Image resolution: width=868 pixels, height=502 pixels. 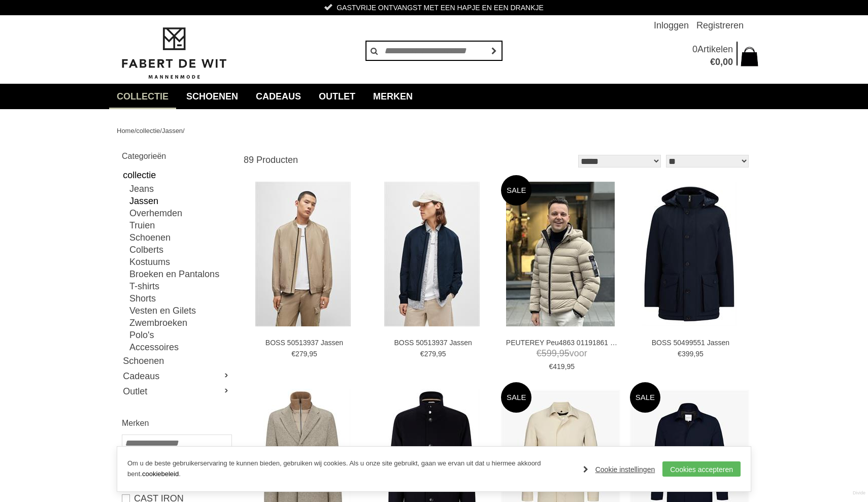 What do you see at coordinates (720, 26) in the screenshot?
I see `a: Registreren` at bounding box center [720, 26].